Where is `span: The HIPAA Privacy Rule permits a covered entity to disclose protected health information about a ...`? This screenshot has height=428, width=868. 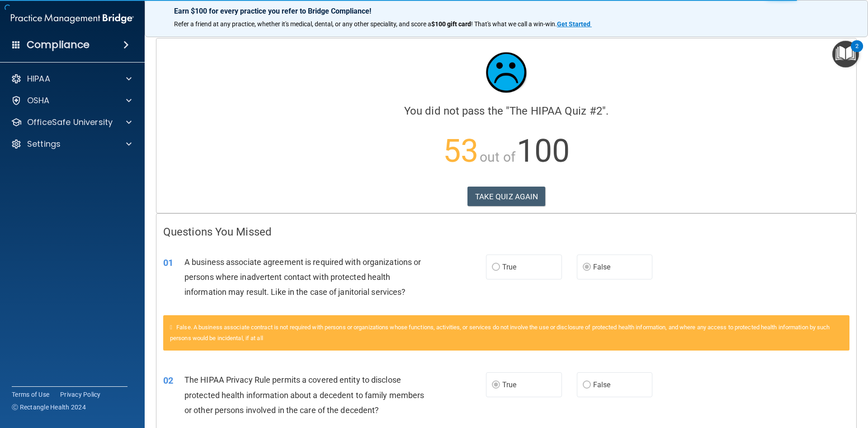
span: The HIPAA Privacy Rule permits a covered entity to disclose protected health information about a ... is located at coordinates (304, 394).